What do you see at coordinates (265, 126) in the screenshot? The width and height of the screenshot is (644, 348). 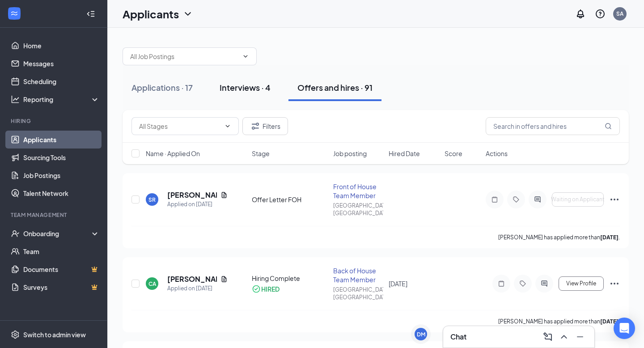 I see `button: Filter Filters` at bounding box center [265, 126].